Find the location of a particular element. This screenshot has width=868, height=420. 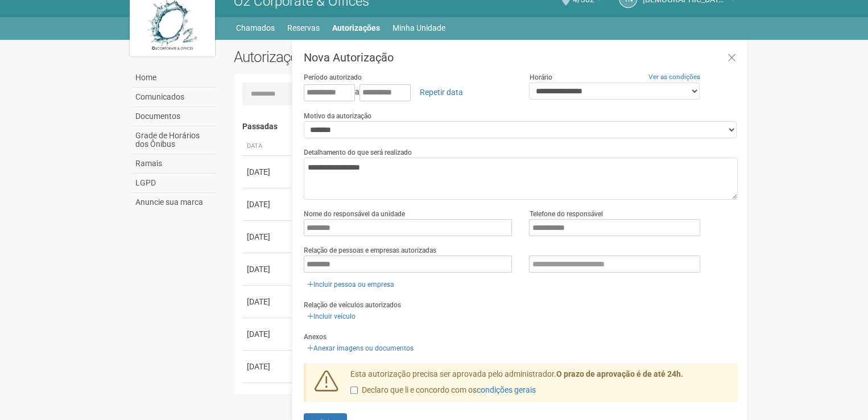

strong: O prazo de aprovação é de até 24h. is located at coordinates (619, 374).